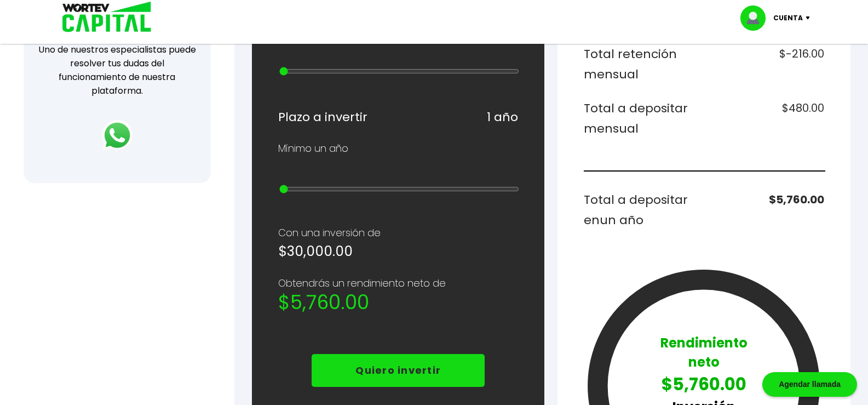 This screenshot has width=868, height=405. Describe the element at coordinates (398, 233) in the screenshot. I see `p: Con una inversión de` at that location.